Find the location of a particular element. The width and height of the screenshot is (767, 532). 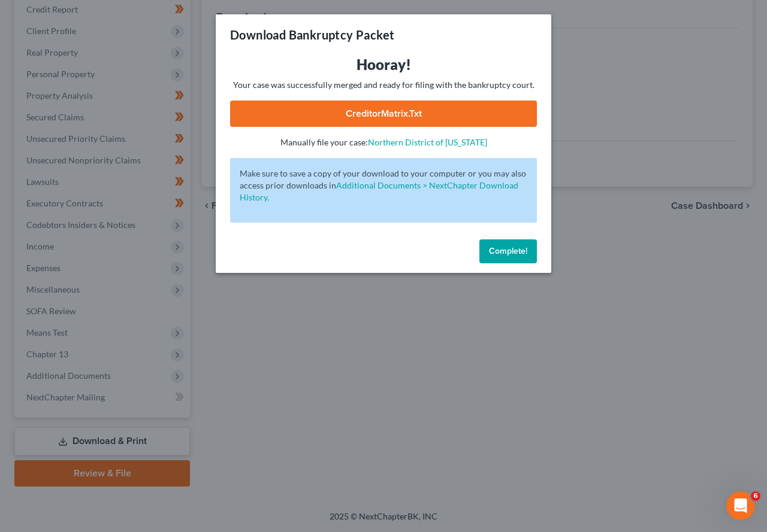

button: Complete! is located at coordinates (508, 252).